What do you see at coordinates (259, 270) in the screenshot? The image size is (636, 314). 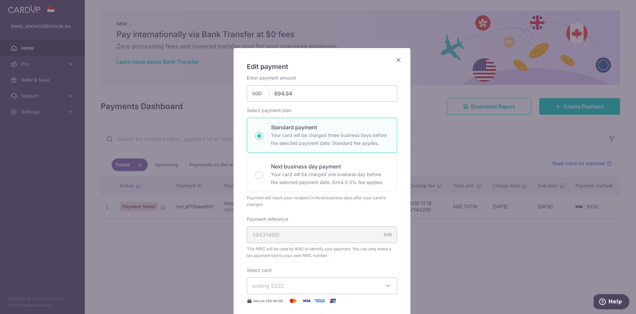 I see `label: Select card` at bounding box center [259, 270].